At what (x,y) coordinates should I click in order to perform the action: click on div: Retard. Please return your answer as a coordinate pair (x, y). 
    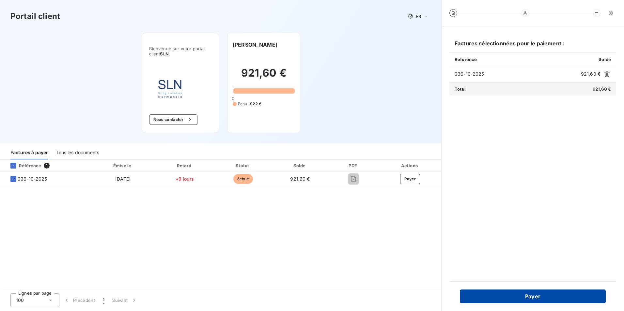
    Looking at the image, I should click on (184, 166).